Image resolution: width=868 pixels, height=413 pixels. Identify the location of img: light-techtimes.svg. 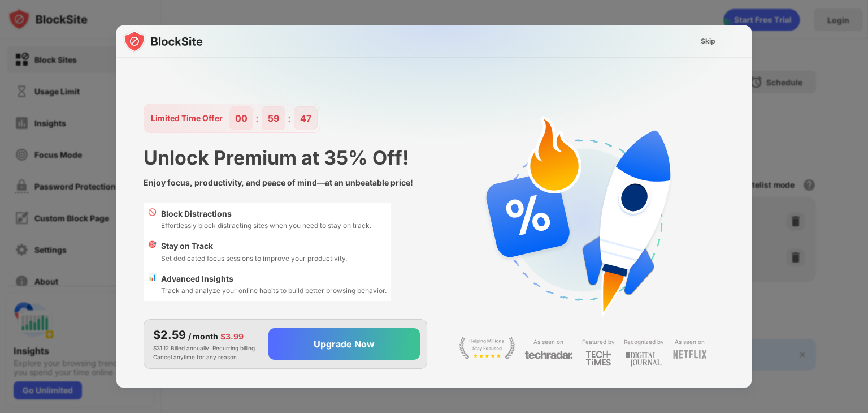
(598, 358).